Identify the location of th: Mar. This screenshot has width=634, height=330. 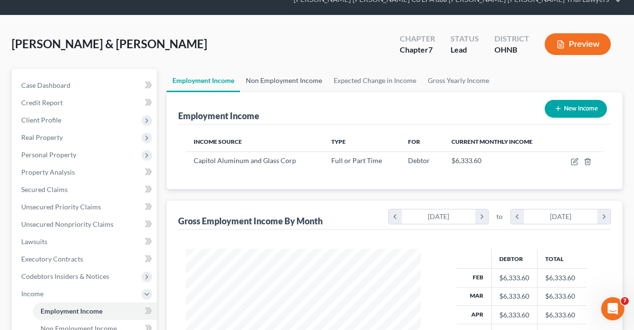
(474, 297).